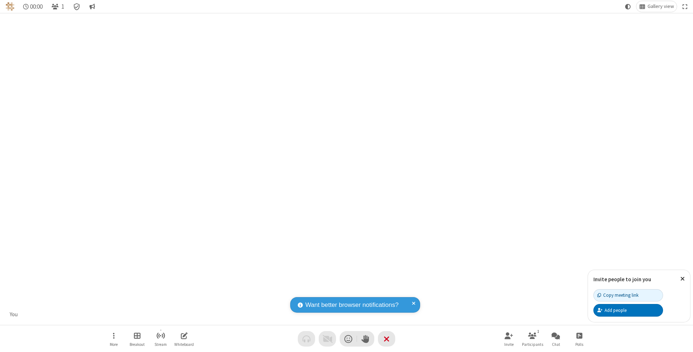 The height and width of the screenshot is (352, 693). I want to click on span: Chat, so click(556, 344).